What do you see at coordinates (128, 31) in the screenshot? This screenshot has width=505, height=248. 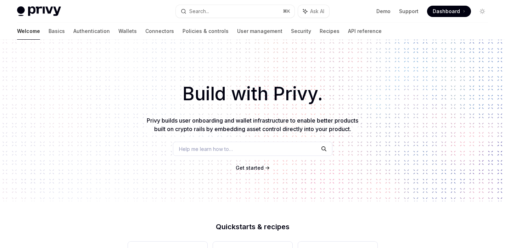 I see `a: Wallets` at bounding box center [128, 31].